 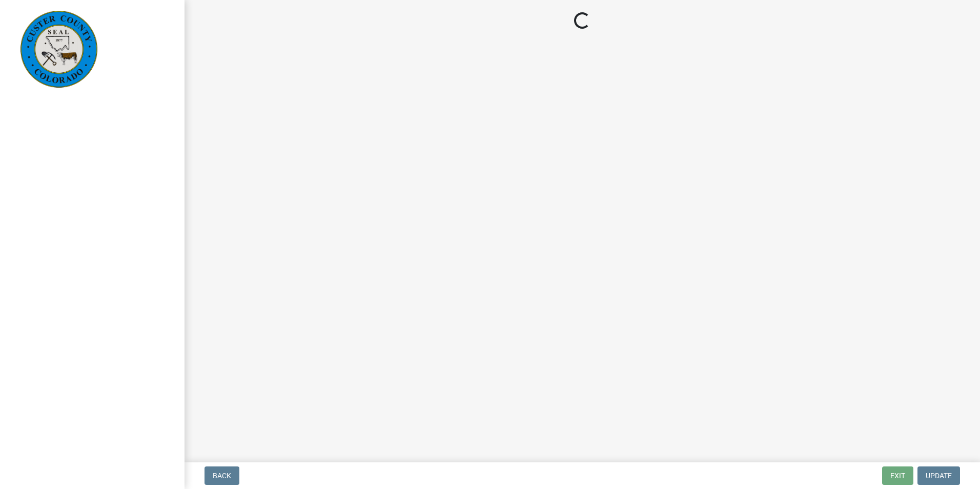 What do you see at coordinates (897, 476) in the screenshot?
I see `button: Exit` at bounding box center [897, 476].